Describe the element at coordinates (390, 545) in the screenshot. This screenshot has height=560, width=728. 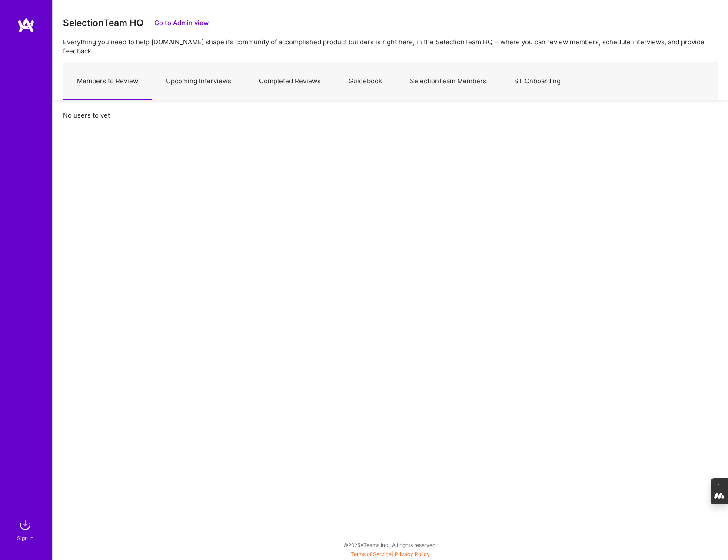
I see `div: © 2025 ATeams Inc., All rights reserved.` at that location.